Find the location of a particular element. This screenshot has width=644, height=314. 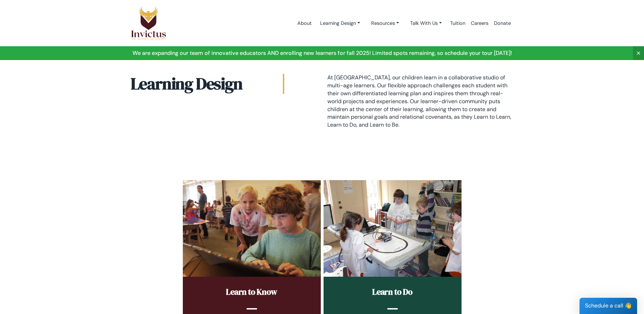

h2: Learn to Know is located at coordinates (252, 291).